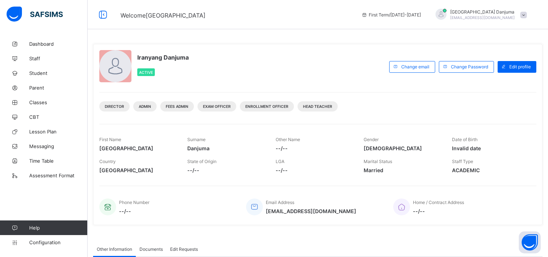 This screenshot has width=548, height=257. I want to click on span: Enrollment Officer, so click(267, 106).